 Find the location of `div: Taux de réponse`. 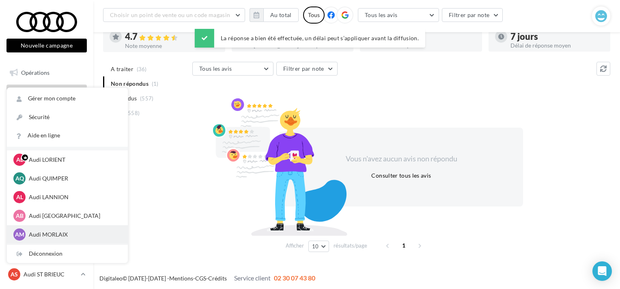

div: Taux de réponse is located at coordinates (429, 45).